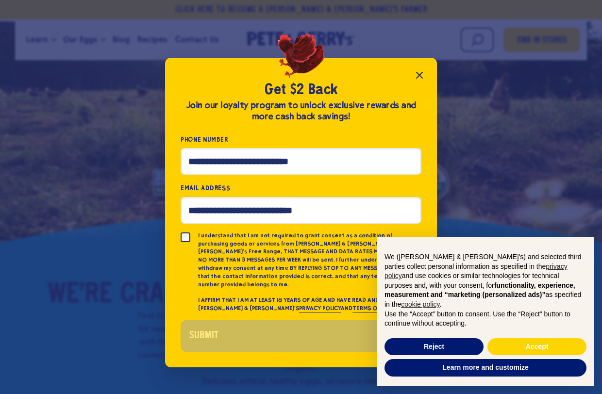  What do you see at coordinates (419, 75) in the screenshot?
I see `button: Close popup` at bounding box center [419, 75].